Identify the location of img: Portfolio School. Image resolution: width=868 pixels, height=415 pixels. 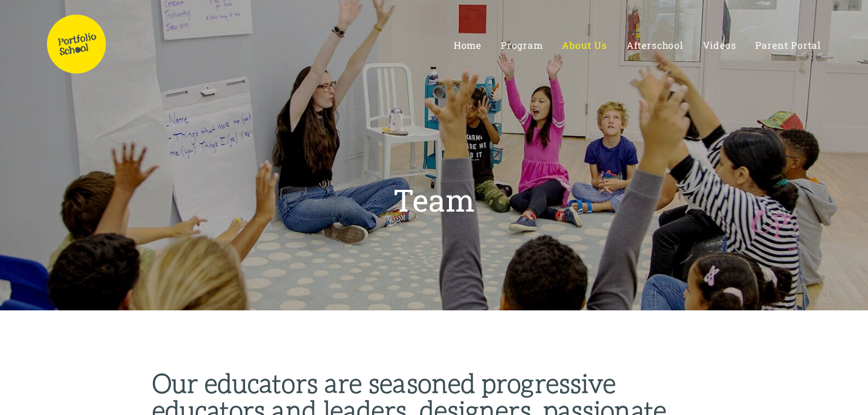
(76, 44).